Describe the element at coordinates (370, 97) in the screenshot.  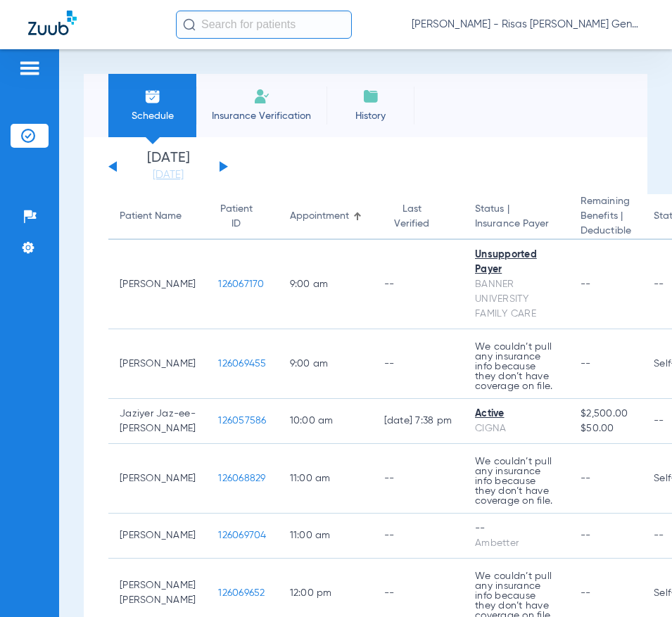
I see `img: History` at that location.